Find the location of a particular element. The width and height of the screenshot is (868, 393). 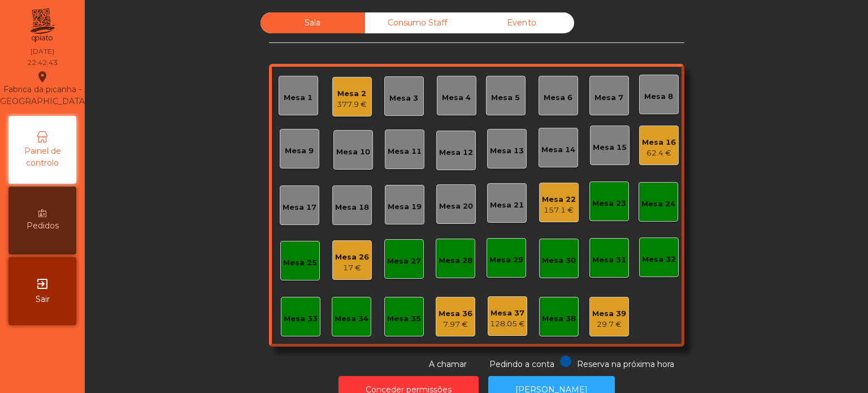

div: Mesa 14 is located at coordinates (558, 150).